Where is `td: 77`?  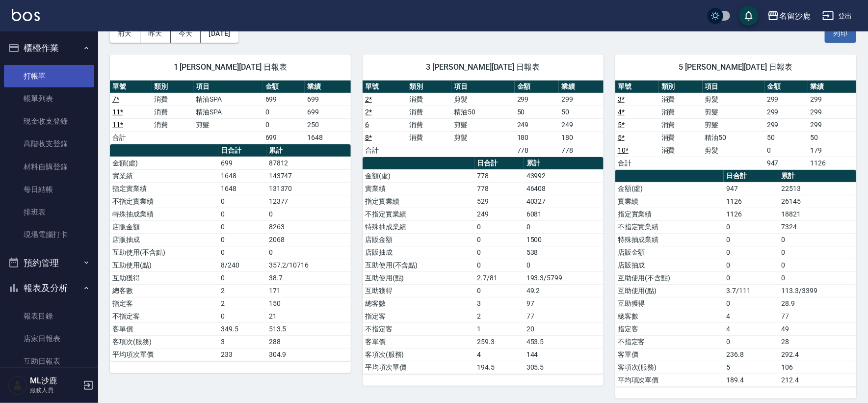 td: 77 is located at coordinates (817, 316).